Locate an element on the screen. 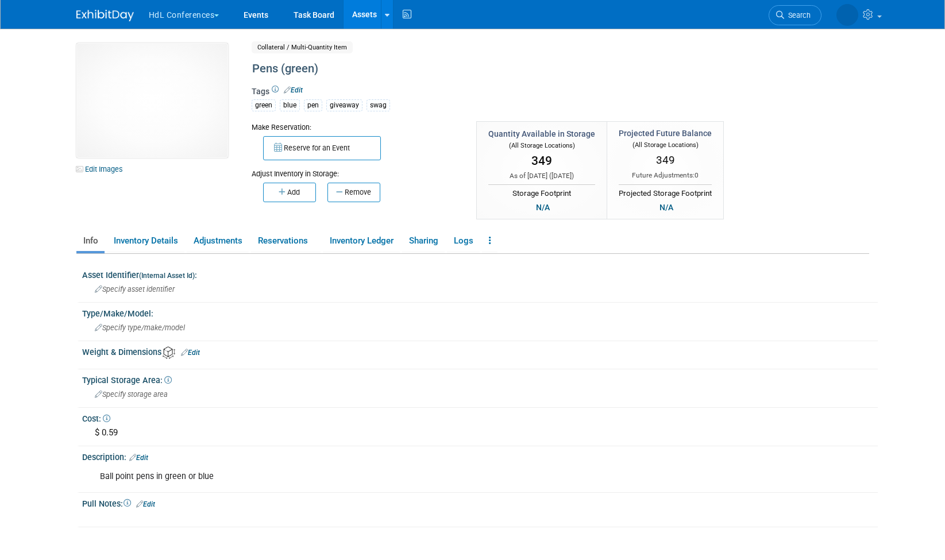 This screenshot has width=945, height=560. div: Storage Footprint is located at coordinates (542, 192).